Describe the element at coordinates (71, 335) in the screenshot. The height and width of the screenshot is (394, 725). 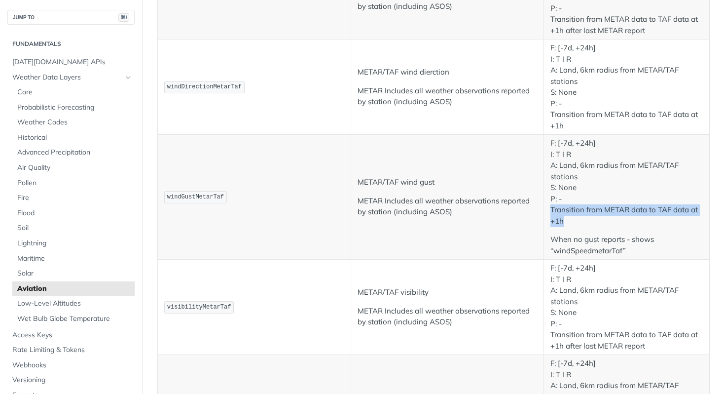
I see `a: Access Keys` at that location.